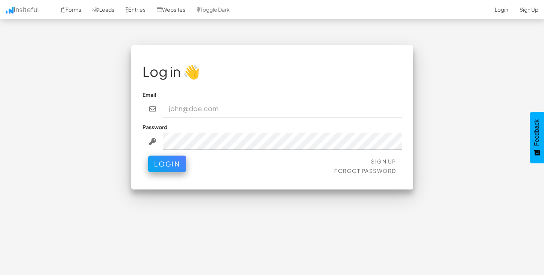  What do you see at coordinates (537, 137) in the screenshot?
I see `button: Feedback - Show survey` at bounding box center [537, 137].